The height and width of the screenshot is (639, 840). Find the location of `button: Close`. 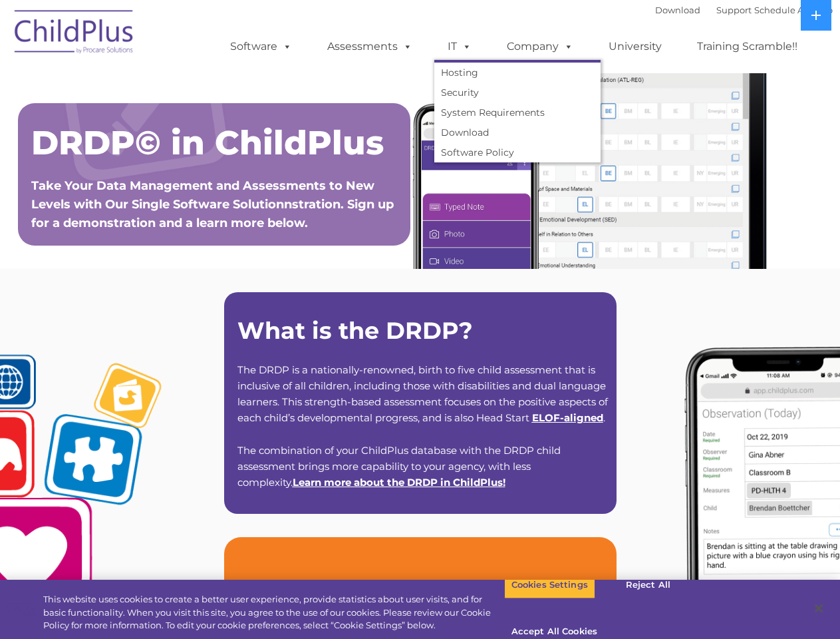

button: Close is located at coordinates (819, 608).